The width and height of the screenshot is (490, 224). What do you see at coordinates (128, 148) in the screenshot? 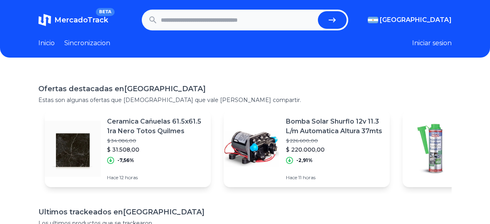
I see `a: Featured imageCeramica Cañuelas 61.5x61.5 1ra Nero Totos Quilmes$ 34.086,00$ 31.508,00-7,56%Hace ...` at bounding box center [128, 148].